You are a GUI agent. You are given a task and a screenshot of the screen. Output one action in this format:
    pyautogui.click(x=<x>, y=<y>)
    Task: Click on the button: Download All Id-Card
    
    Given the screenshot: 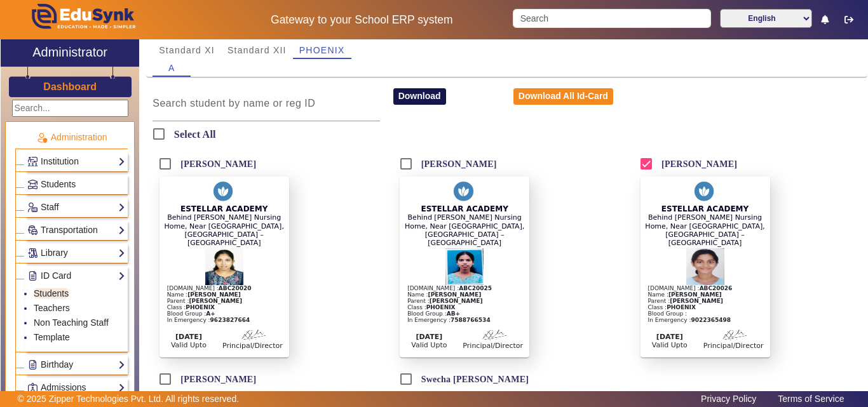 What is the action you would take?
    pyautogui.click(x=563, y=97)
    